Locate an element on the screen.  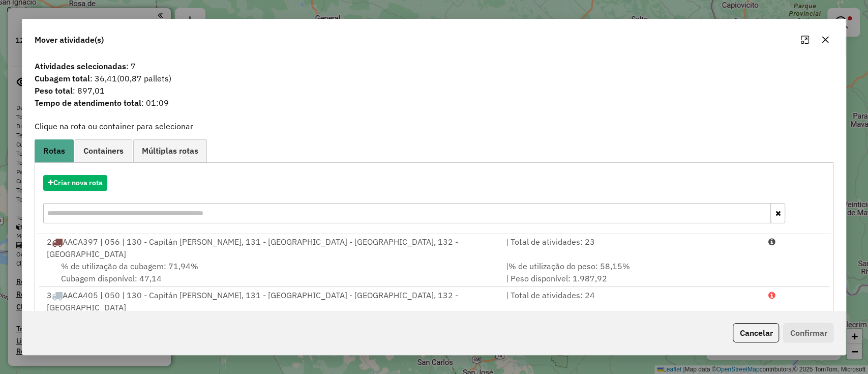
span: : 897,01 is located at coordinates (434, 90).